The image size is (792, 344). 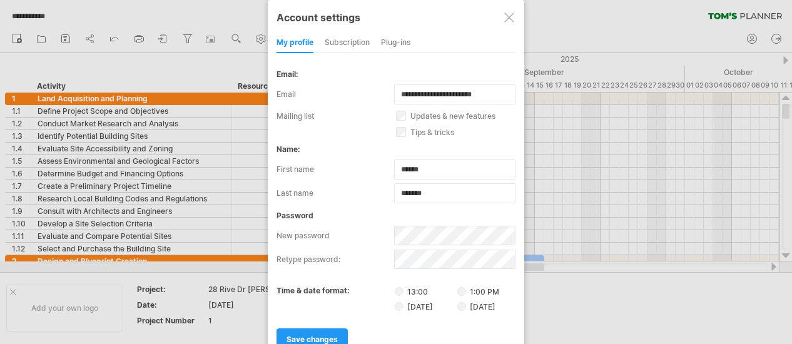 What do you see at coordinates (463, 132) in the screenshot?
I see `label: tips & tricks` at bounding box center [463, 132].